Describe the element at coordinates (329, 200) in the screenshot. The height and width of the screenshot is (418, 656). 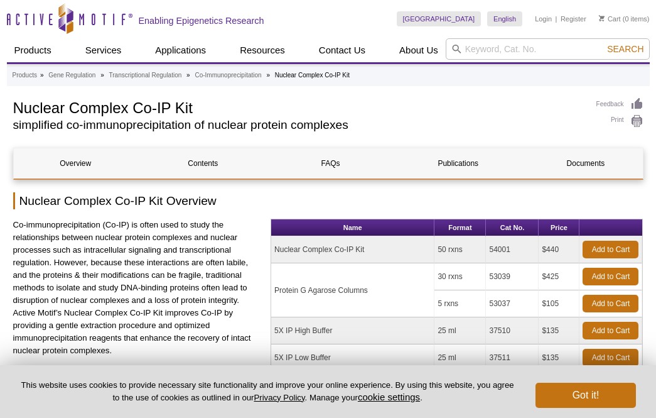
I see `h2: Nuclear Complex Co-IP Kit Overview` at that location.